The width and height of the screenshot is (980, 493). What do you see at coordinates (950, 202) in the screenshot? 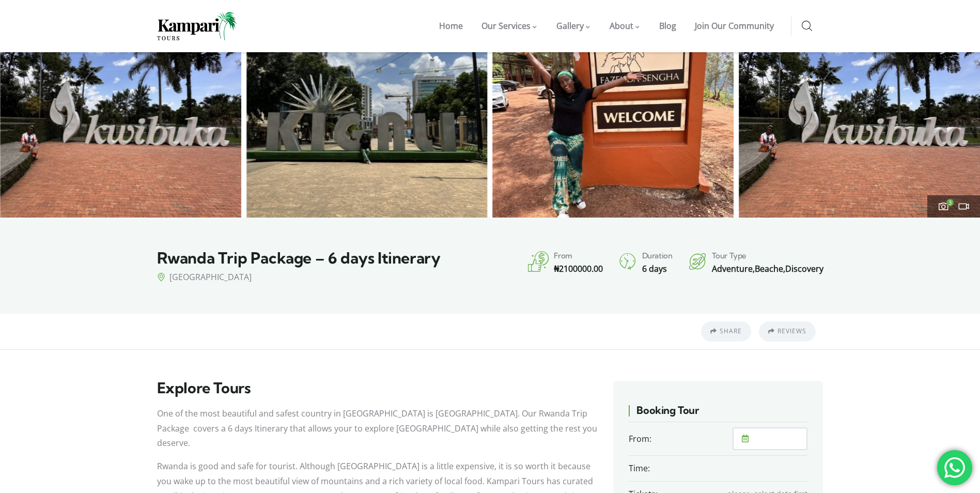
I see `span: 3` at bounding box center [950, 202].